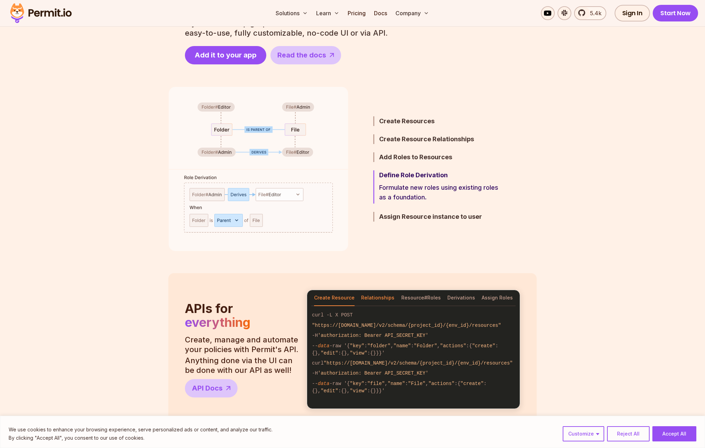 The height and width of the screenshot is (448, 705). I want to click on a: API Docs, so click(211, 388).